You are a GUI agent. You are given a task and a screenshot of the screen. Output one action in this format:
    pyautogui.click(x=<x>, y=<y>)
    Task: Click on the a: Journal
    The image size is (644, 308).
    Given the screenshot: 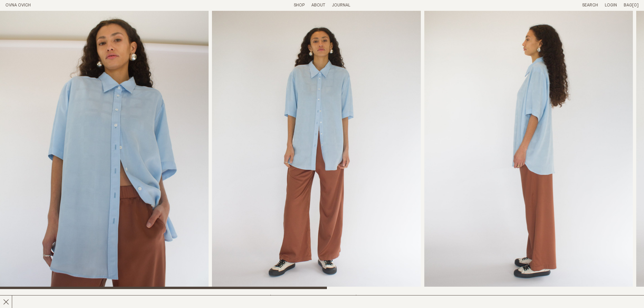 What is the action you would take?
    pyautogui.click(x=341, y=5)
    